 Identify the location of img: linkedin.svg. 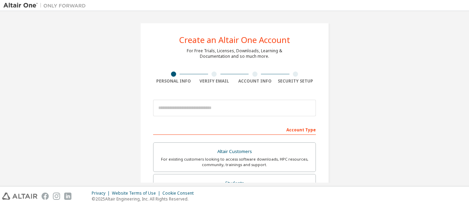
(68, 196).